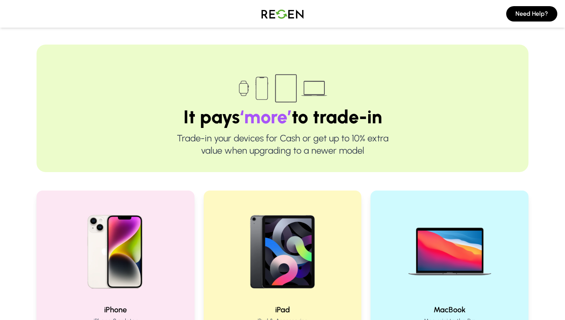  What do you see at coordinates (115, 310) in the screenshot?
I see `h2: iPhone` at bounding box center [115, 310].